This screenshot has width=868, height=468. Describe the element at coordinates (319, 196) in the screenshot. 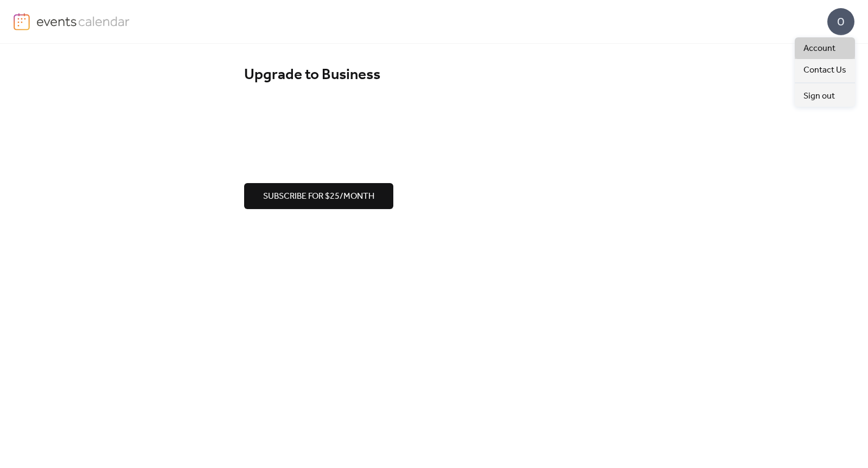

I see `button: Subscribe for $25/month` at that location.